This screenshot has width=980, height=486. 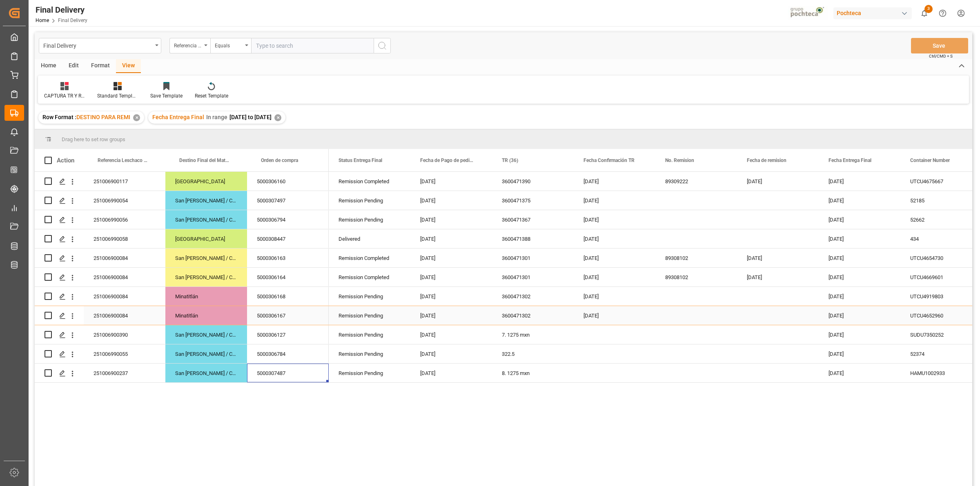 What do you see at coordinates (873, 13) in the screenshot?
I see `div: Pochteca` at bounding box center [873, 13].